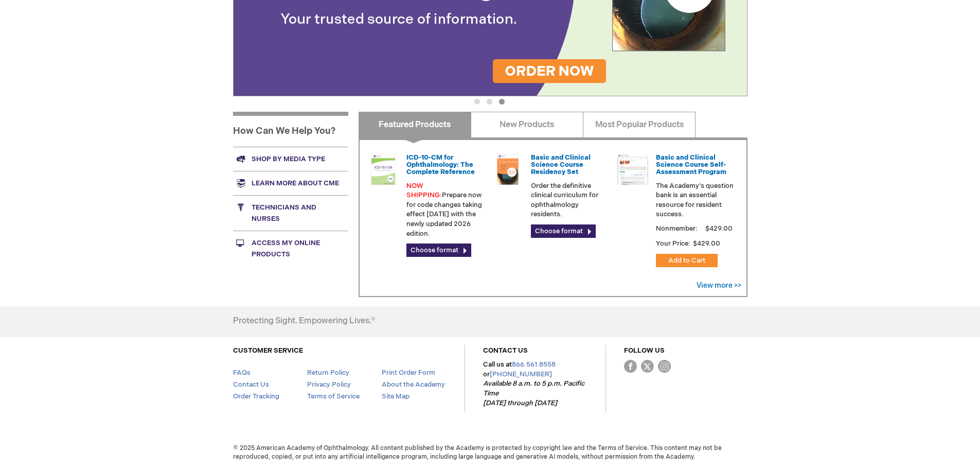 This screenshot has width=980, height=469. I want to click on a: View more >>, so click(719, 285).